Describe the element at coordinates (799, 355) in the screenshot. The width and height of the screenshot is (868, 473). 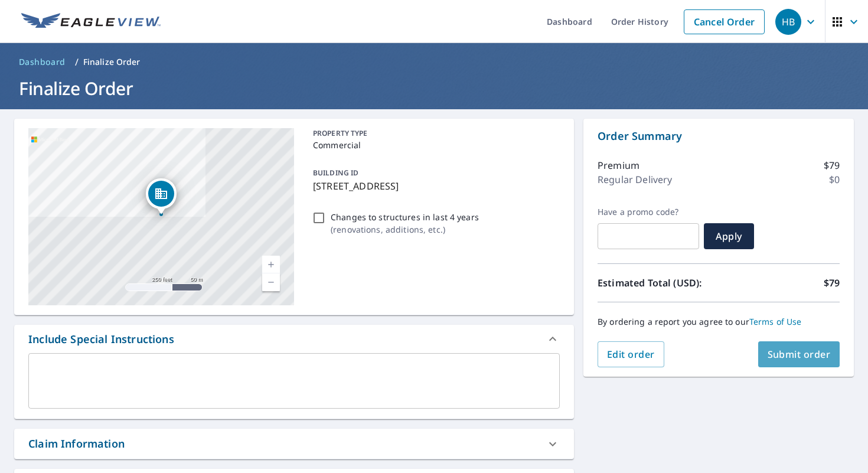
I see `span: Submit order` at that location.